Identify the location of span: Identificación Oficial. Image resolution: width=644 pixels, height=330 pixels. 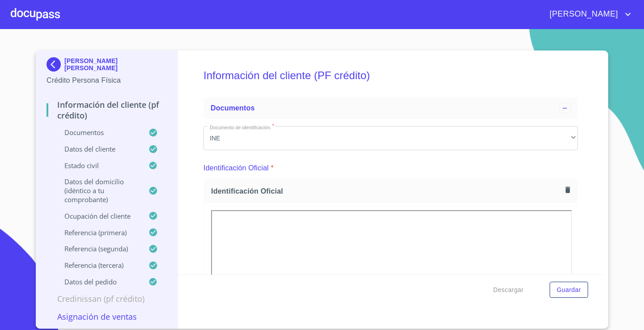
(386, 191).